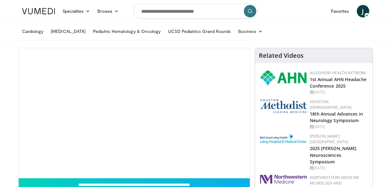  I want to click on h4: Related Videos, so click(281, 56).